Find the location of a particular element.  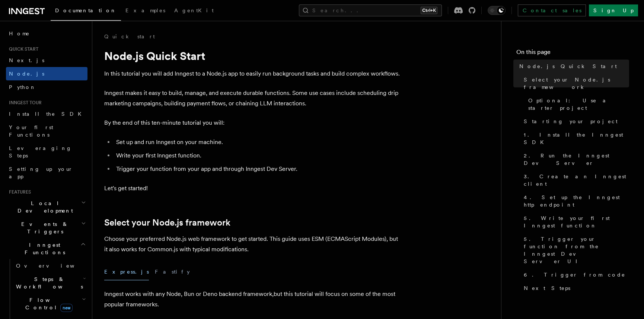

span: Setting up your app is located at coordinates (41, 173).